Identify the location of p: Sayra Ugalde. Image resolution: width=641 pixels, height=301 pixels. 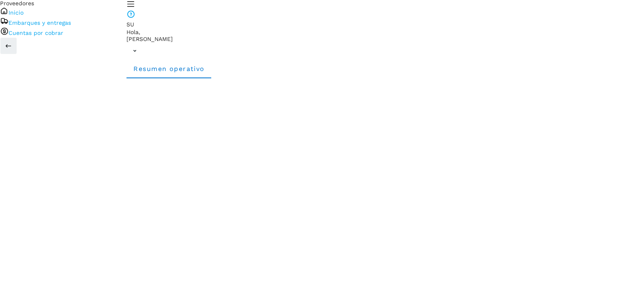
(384, 39).